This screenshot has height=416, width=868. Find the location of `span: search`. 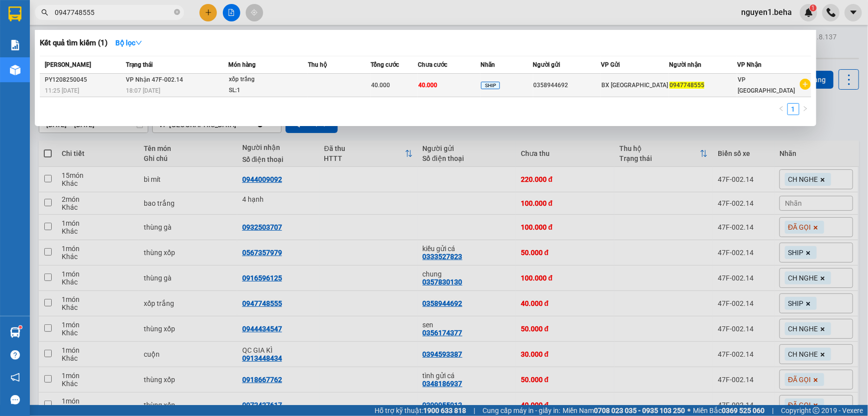

span: search is located at coordinates (44, 12).